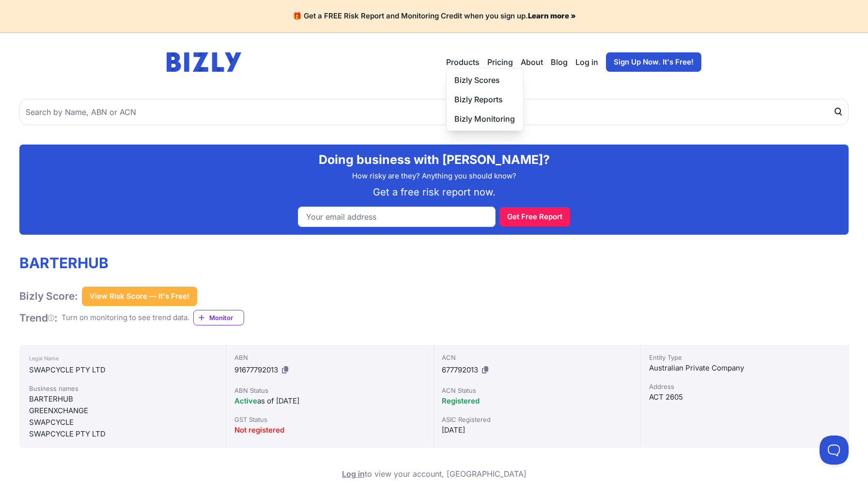 This screenshot has width=868, height=484. What do you see at coordinates (330, 419) in the screenshot?
I see `div: GST Status` at bounding box center [330, 419].